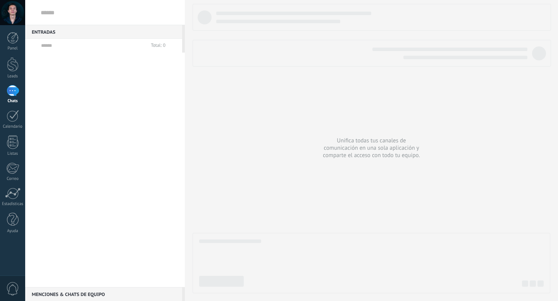  What do you see at coordinates (13, 48) in the screenshot?
I see `div: Panel` at bounding box center [13, 48].